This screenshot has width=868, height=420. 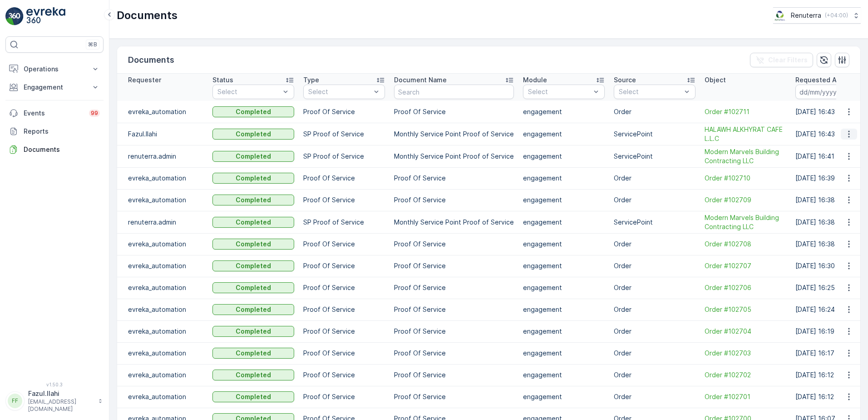 I want to click on p: ⌘B, so click(x=92, y=45).